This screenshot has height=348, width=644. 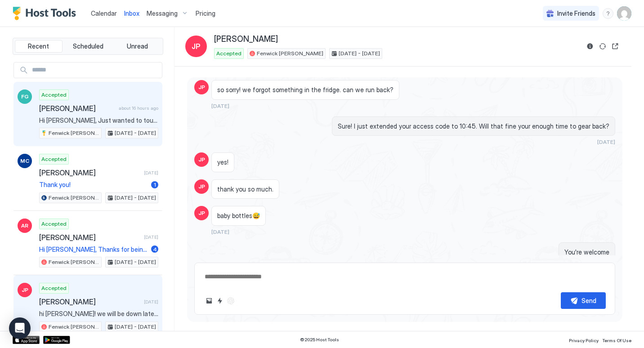 What do you see at coordinates (88, 46) in the screenshot?
I see `button: Scheduled` at bounding box center [88, 46].